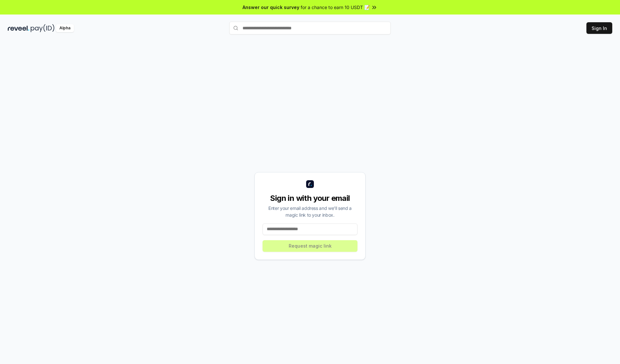  What do you see at coordinates (43, 28) in the screenshot?
I see `img: pay_id` at bounding box center [43, 28].